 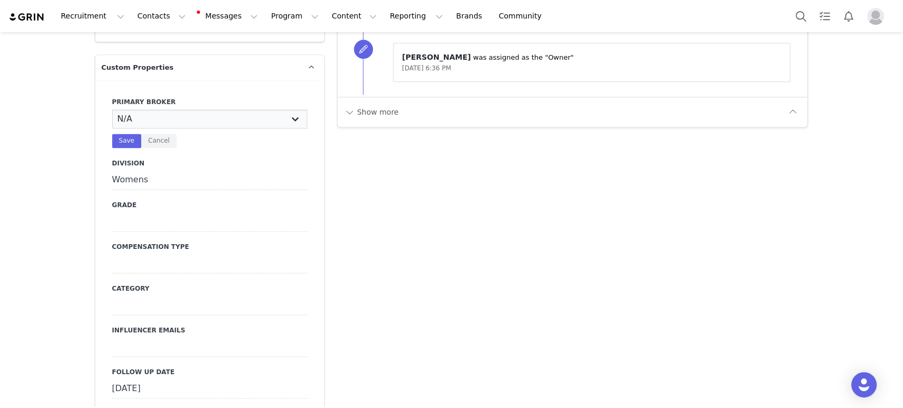 I want to click on label: Grade, so click(x=209, y=205).